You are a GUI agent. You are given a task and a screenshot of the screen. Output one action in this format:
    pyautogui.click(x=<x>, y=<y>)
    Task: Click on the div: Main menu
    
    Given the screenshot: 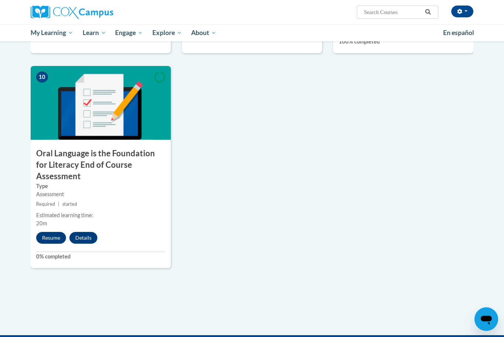 What is the action you would take?
    pyautogui.click(x=252, y=33)
    